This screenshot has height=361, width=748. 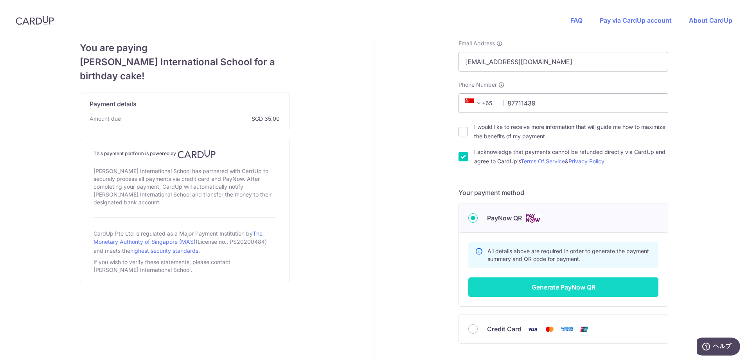 I want to click on div: CardUp Pte Ltd is regulated as a Major Payment Institution by (License no.: PS20200484) and meets..., so click(x=185, y=242).